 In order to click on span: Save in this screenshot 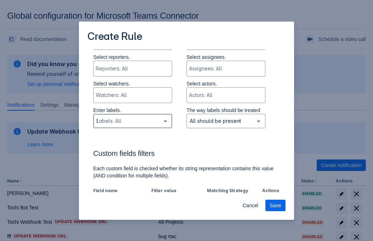, I will do `click(276, 205)`.